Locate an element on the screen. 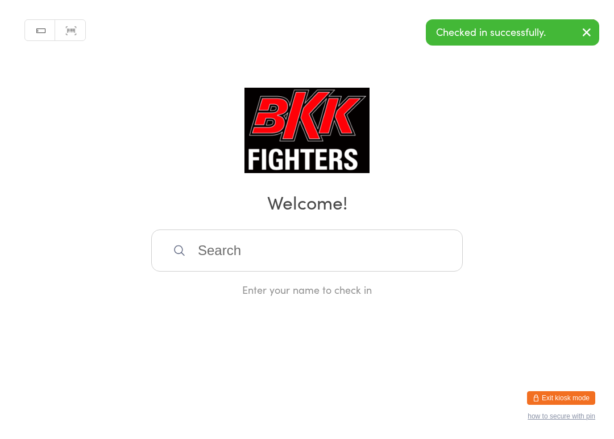 The width and height of the screenshot is (614, 439). div: Enter your name to check in is located at coordinates (307, 289).